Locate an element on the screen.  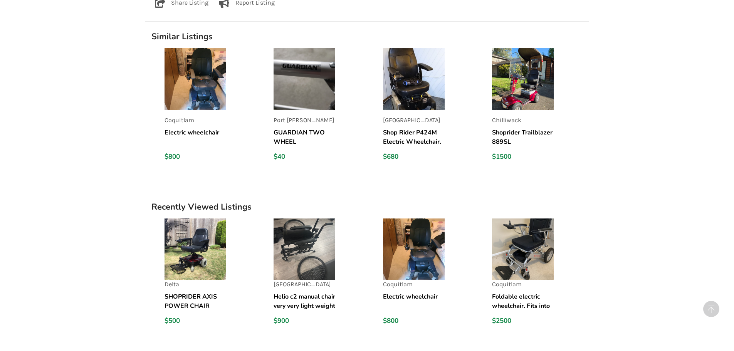
a: listingDeltaSHOPRIDER AXIS POWER CHAIR $500…..LAST CHANCE/will be removing soon.$500 is located at coordinates (213, 278).